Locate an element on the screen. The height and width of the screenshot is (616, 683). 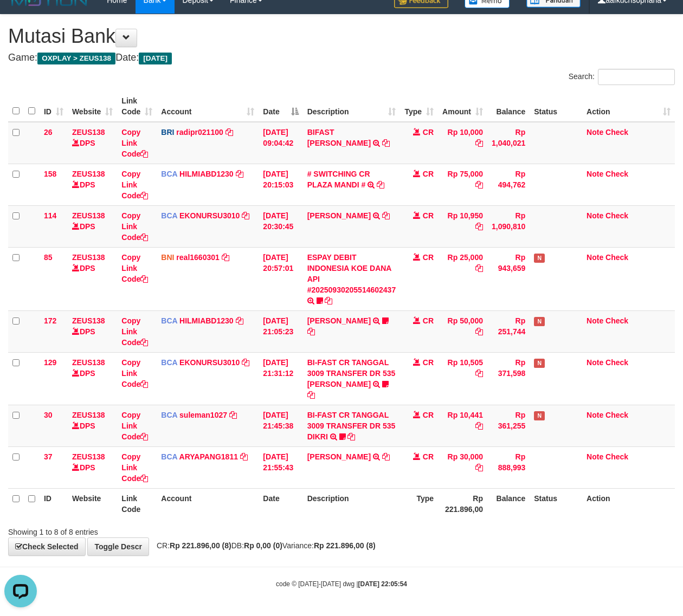
span: 172 is located at coordinates (50, 321).